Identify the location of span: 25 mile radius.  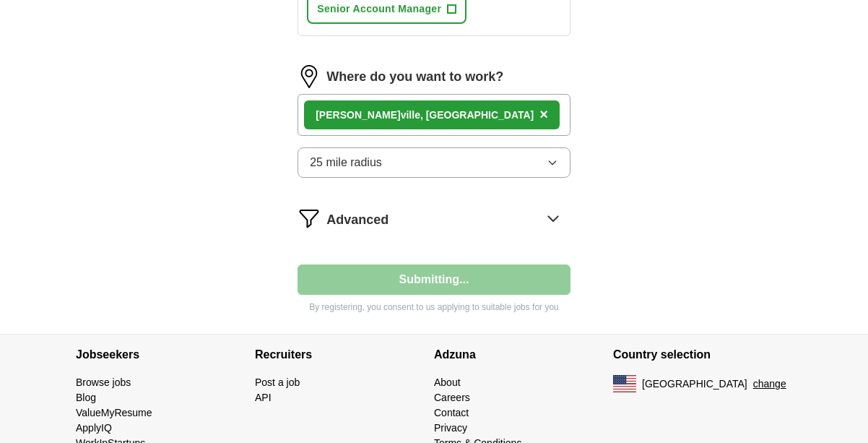
(346, 163).